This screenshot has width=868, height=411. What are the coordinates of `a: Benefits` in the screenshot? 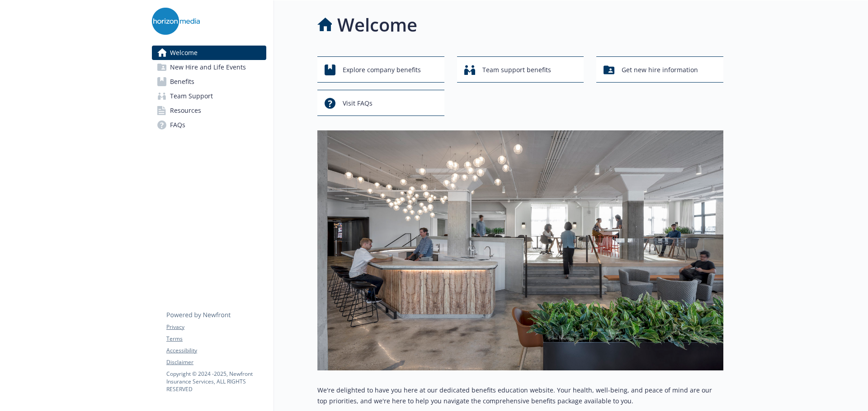 It's located at (209, 82).